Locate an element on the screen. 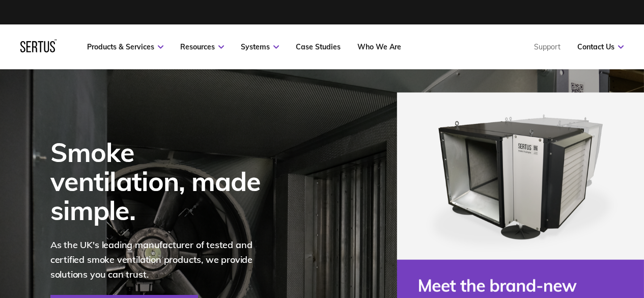  div: Smoke ventilation, made simple. is located at coordinates (162, 181).